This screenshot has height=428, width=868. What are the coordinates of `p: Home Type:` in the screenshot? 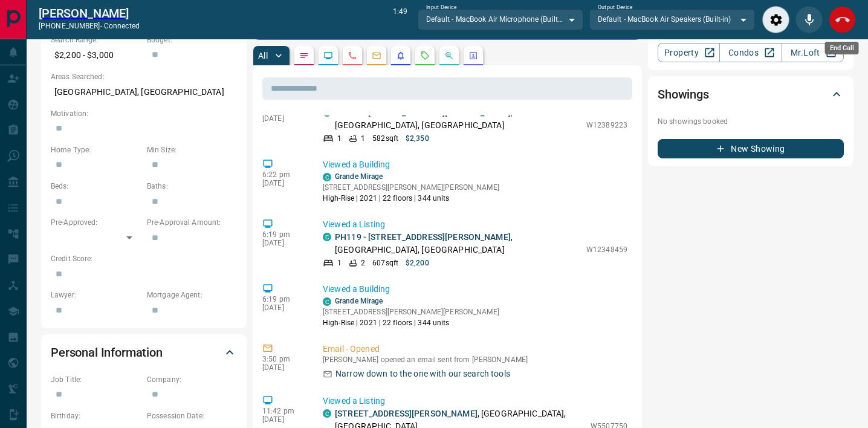 It's located at (95, 150).